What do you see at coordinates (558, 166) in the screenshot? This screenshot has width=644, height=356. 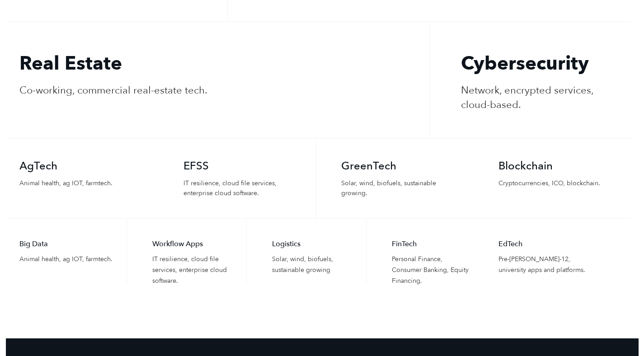 I see `h4: Blockchain` at bounding box center [558, 166].